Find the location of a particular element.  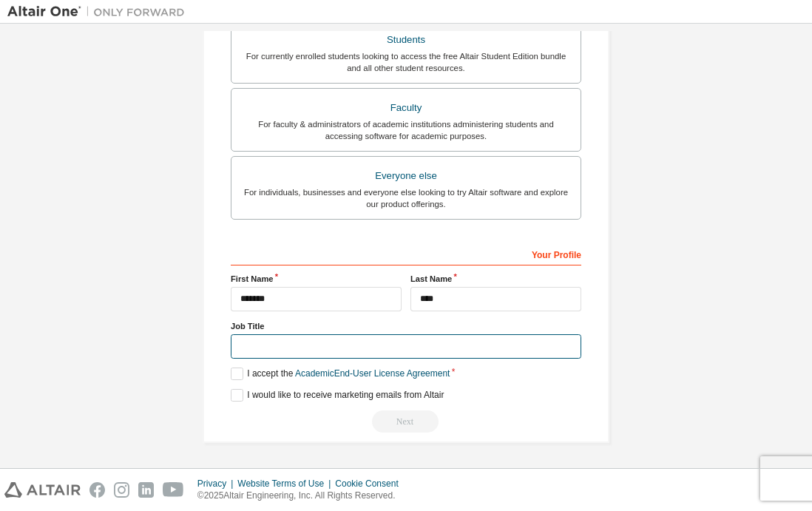

div: Cookie Consent is located at coordinates (370, 484).